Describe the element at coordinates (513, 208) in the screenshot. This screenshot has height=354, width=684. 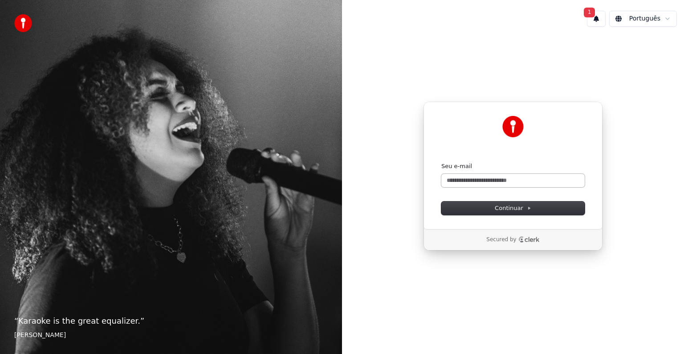
I see `span: Continuar` at that location.